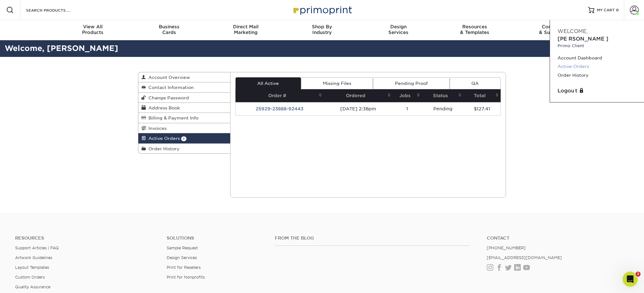  I want to click on th: Order #, so click(280, 96).